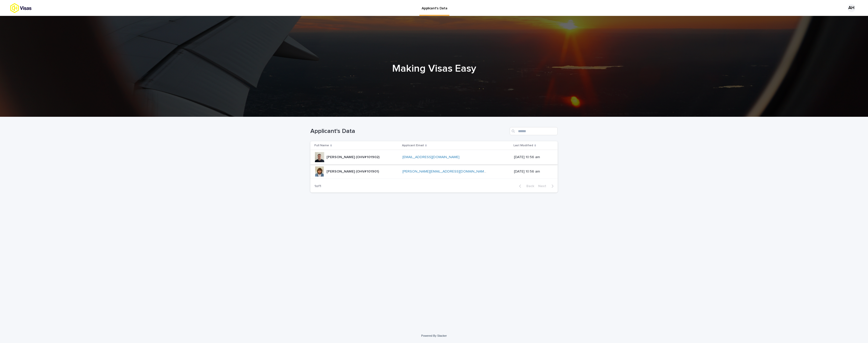  Describe the element at coordinates (413, 146) in the screenshot. I see `p: Applicant Email` at that location.